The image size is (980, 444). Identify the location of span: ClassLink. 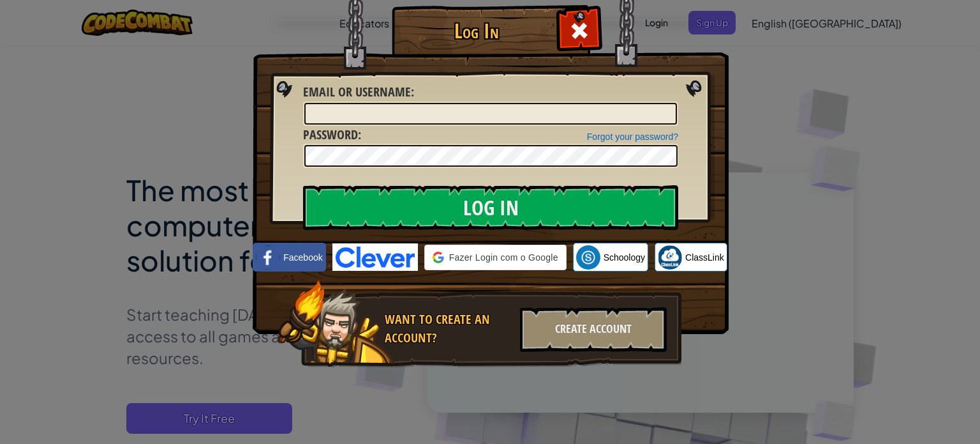
(704, 257).